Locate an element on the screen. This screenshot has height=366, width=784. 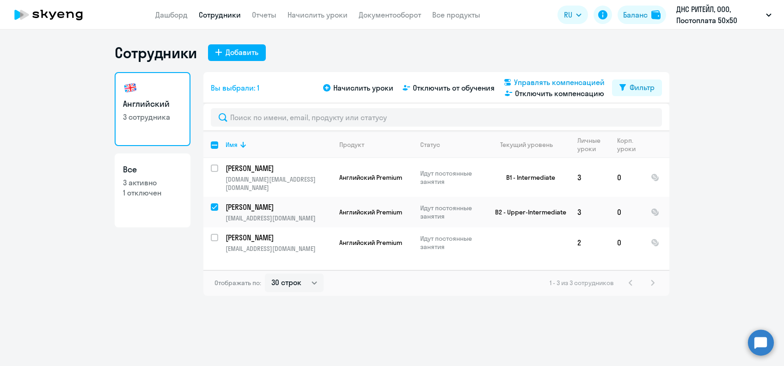
p: 1 отключен is located at coordinates (153, 193).